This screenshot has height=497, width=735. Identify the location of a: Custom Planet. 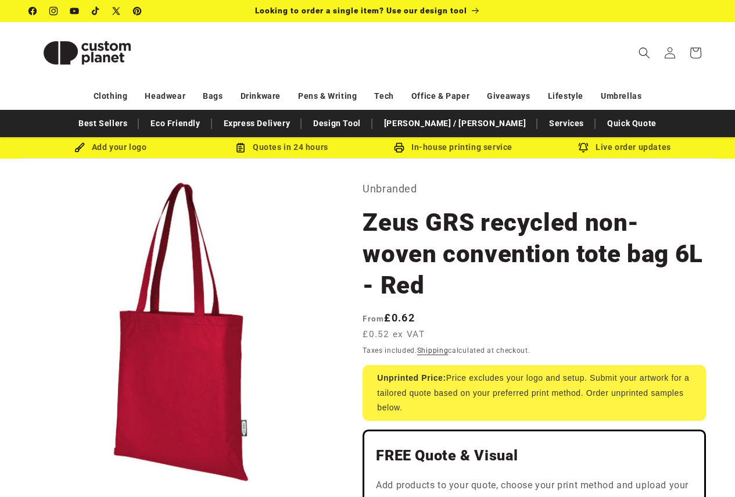
(87, 52).